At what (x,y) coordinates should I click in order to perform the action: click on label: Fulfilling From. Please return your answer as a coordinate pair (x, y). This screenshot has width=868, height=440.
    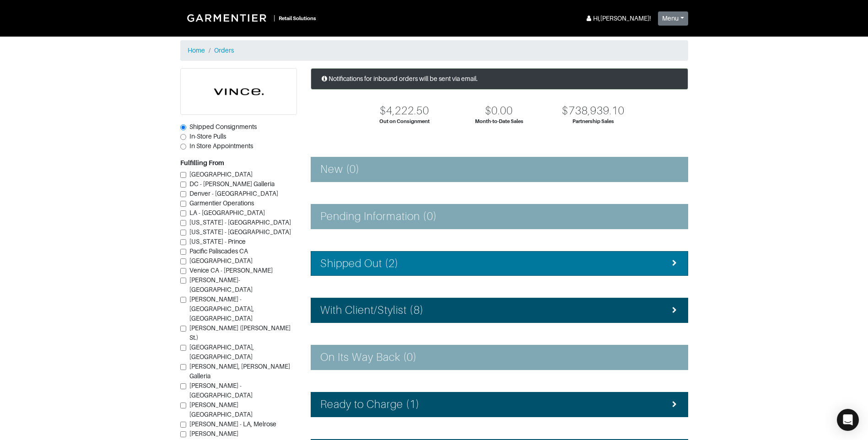
    Looking at the image, I should click on (202, 163).